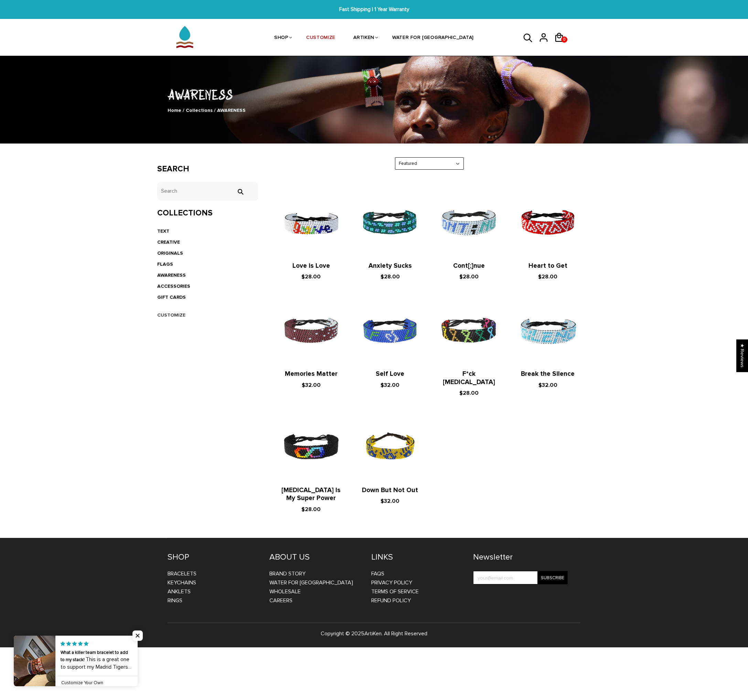  I want to click on a: Keychains, so click(182, 582).